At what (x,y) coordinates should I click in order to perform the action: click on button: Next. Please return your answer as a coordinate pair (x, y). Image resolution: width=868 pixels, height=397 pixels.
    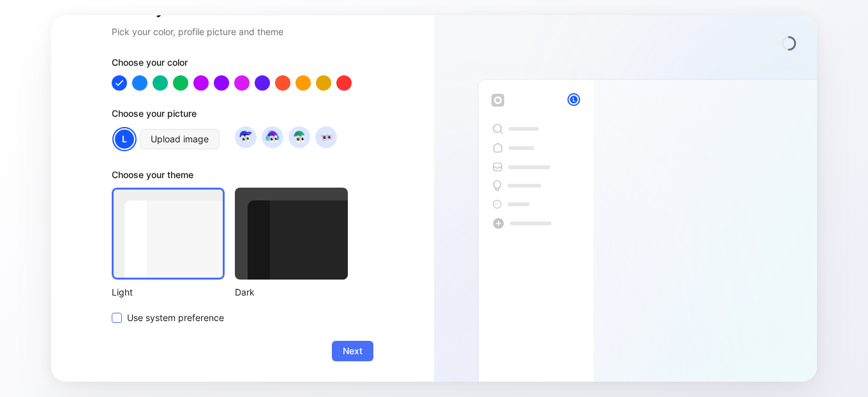
    Looking at the image, I should click on (352, 351).